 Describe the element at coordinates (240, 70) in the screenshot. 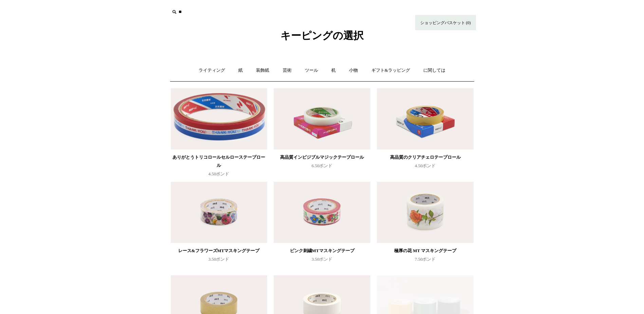

I see `font: 紙` at that location.